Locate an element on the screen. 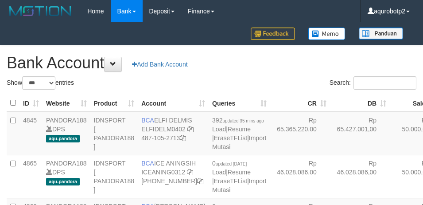  span: 392 is located at coordinates (238, 120).